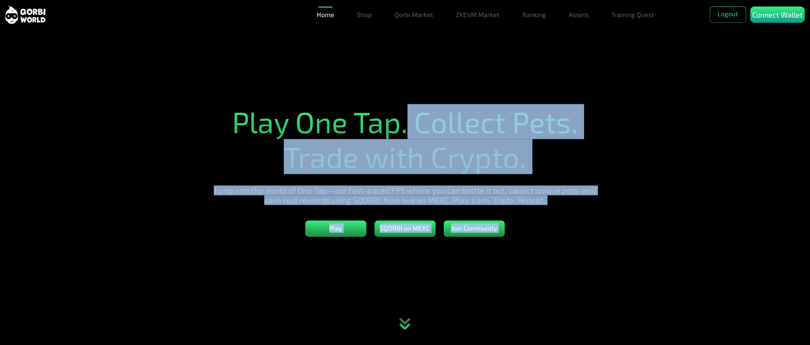  What do you see at coordinates (633, 15) in the screenshot?
I see `a: Training Quest` at bounding box center [633, 15].